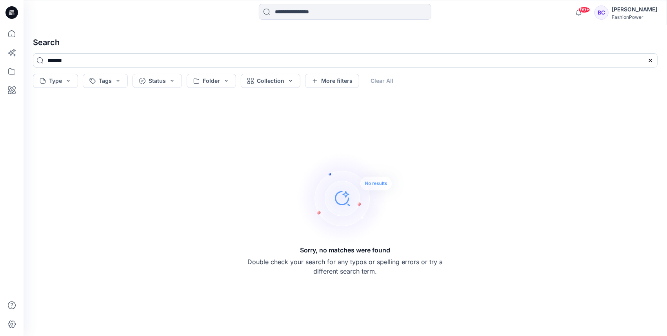 Image resolution: width=667 pixels, height=336 pixels. I want to click on button: Tags, so click(105, 81).